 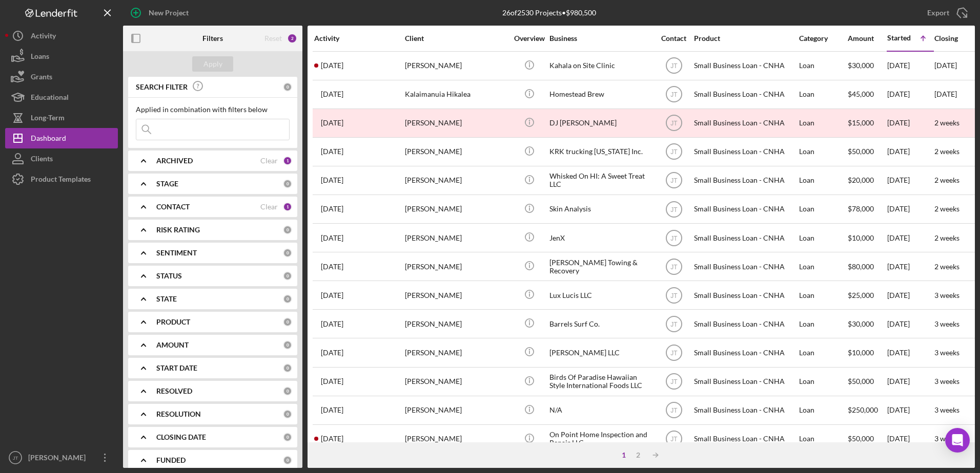 I want to click on a: Dashboard, so click(x=62, y=138).